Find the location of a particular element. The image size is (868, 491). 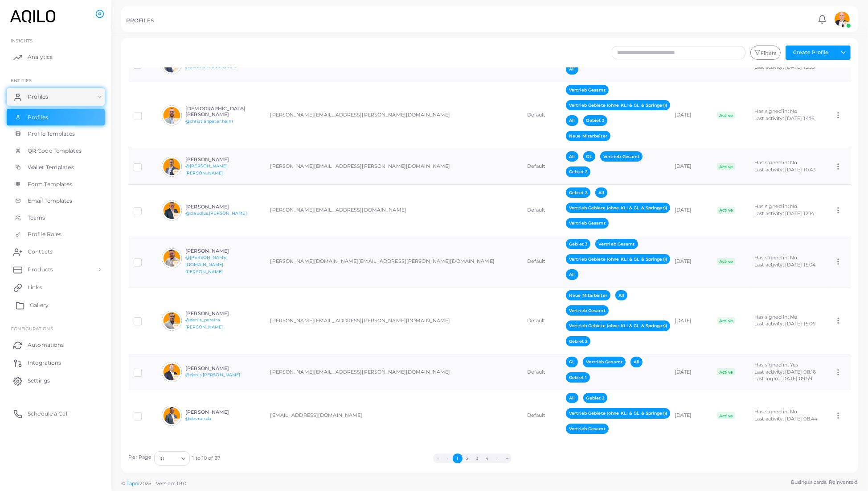

span: 1 to 10 of 37 is located at coordinates (206, 458).